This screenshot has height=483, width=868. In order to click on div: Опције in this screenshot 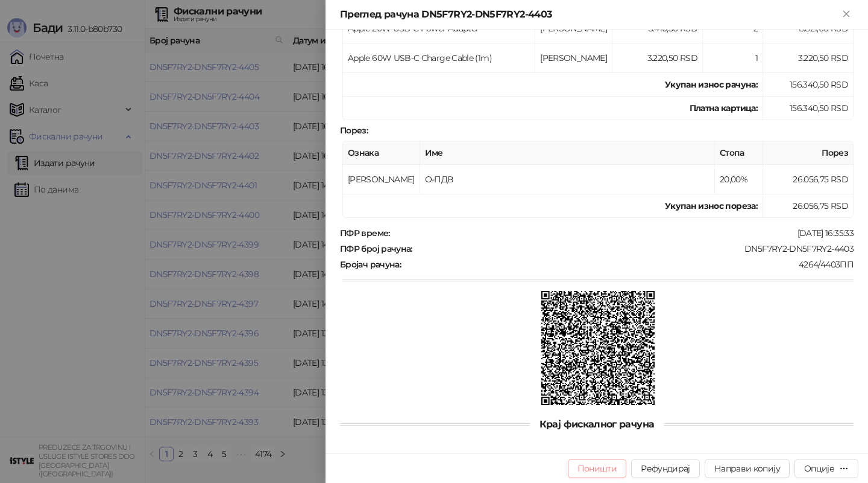, I will do `click(820, 468)`.